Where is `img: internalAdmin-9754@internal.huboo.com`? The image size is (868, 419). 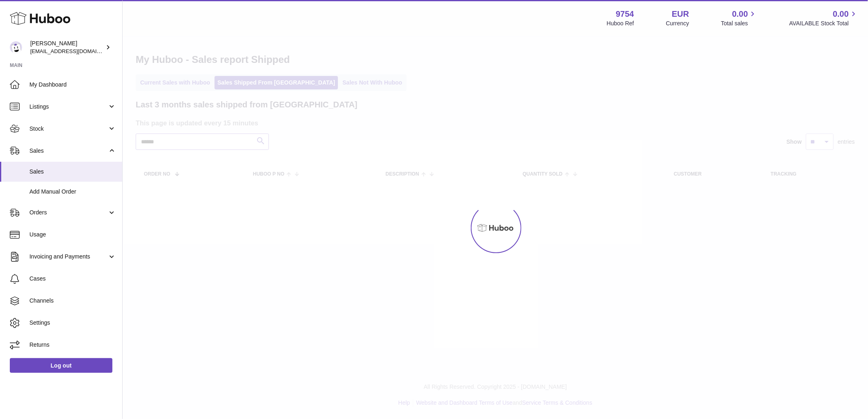
img: internalAdmin-9754@internal.huboo.com is located at coordinates (16, 47).